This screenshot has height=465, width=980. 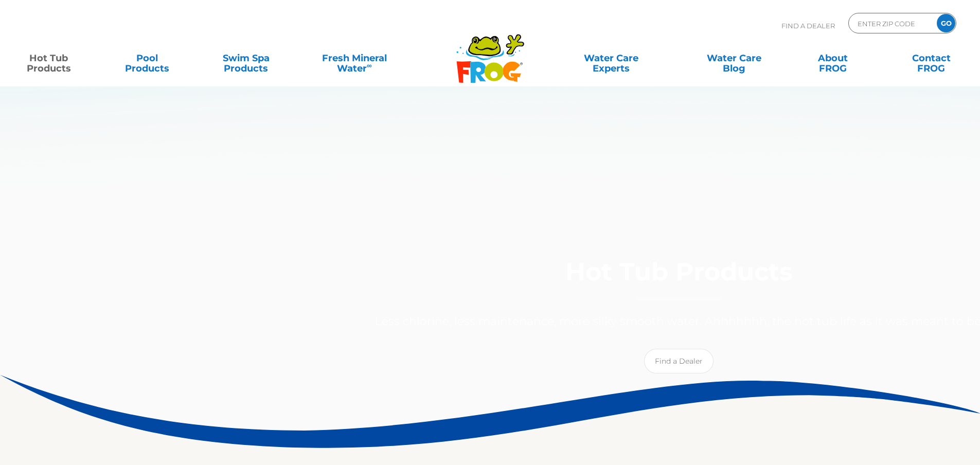 I want to click on a: Hot TubProducts, so click(x=48, y=58).